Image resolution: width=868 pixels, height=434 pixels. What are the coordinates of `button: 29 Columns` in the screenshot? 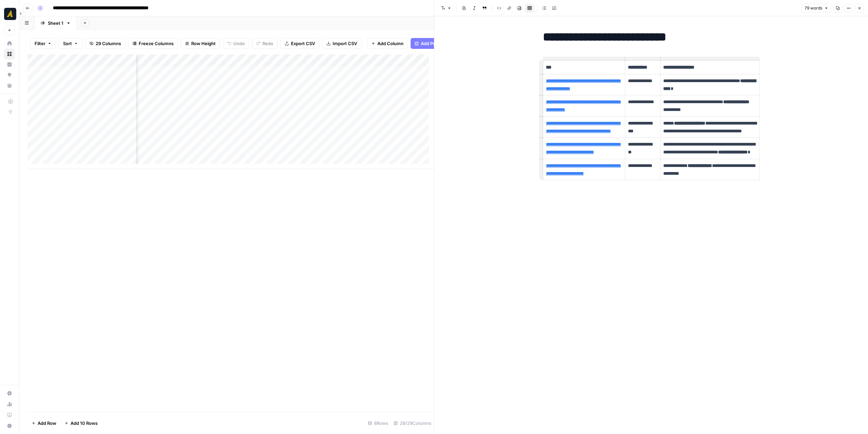 It's located at (105, 43).